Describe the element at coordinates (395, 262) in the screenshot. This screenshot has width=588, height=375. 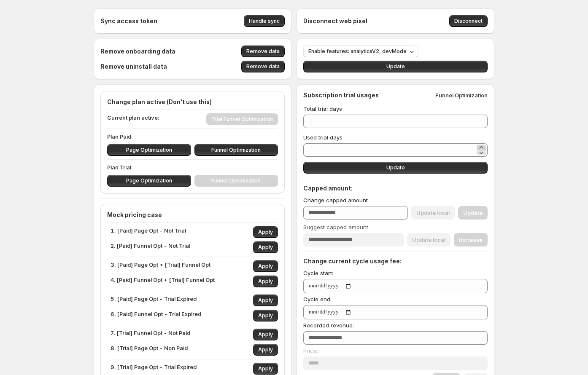
I see `h4: Change current cycle usage fee:` at that location.